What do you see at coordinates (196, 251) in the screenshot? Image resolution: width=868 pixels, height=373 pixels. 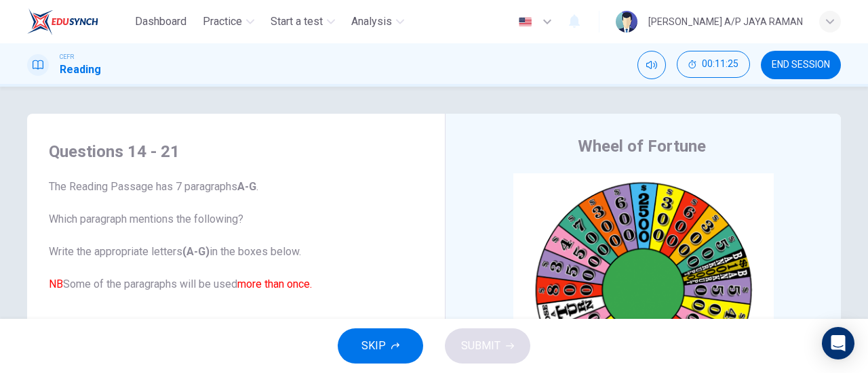 I see `b: (A-G)` at bounding box center [196, 251].